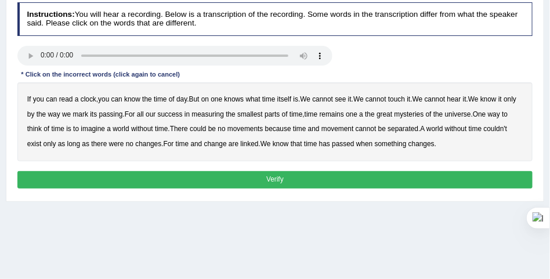 This screenshot has width=550, height=279. I want to click on b: think, so click(34, 129).